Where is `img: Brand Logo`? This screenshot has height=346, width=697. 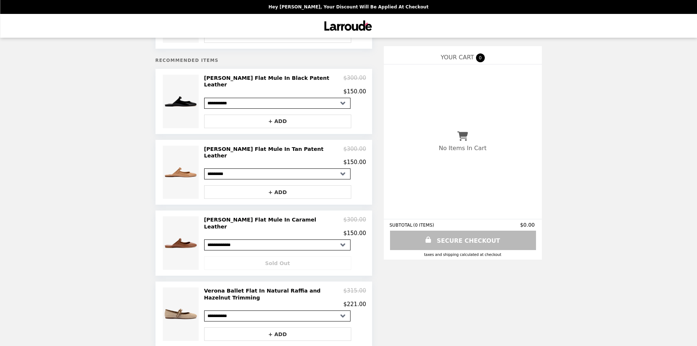
img: Brand Logo is located at coordinates (348, 26).